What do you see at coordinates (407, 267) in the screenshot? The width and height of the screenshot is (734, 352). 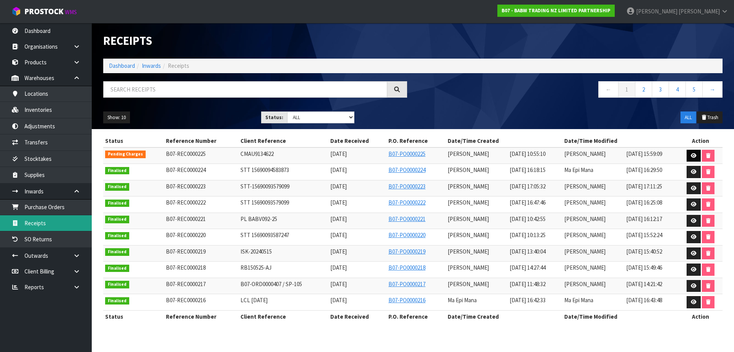 I see `a: B07-PO0000218` at bounding box center [407, 267].